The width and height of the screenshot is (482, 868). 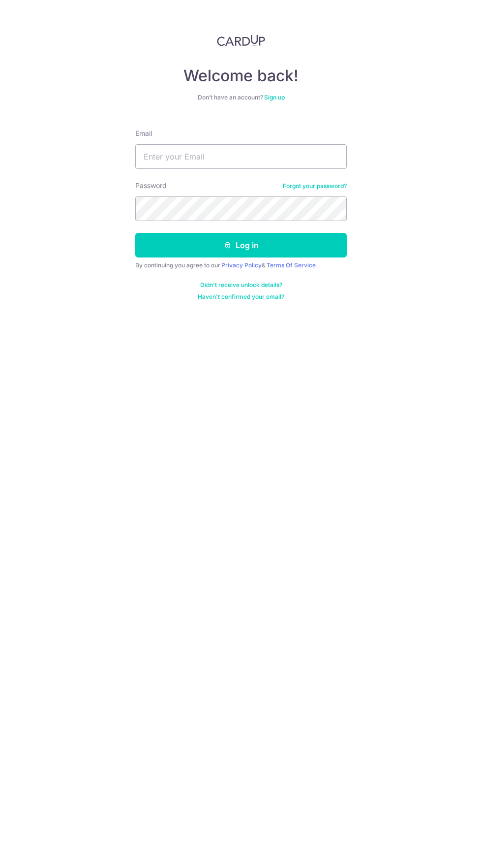 What do you see at coordinates (241, 97) in the screenshot?
I see `div: Don’t have an account?` at bounding box center [241, 97].